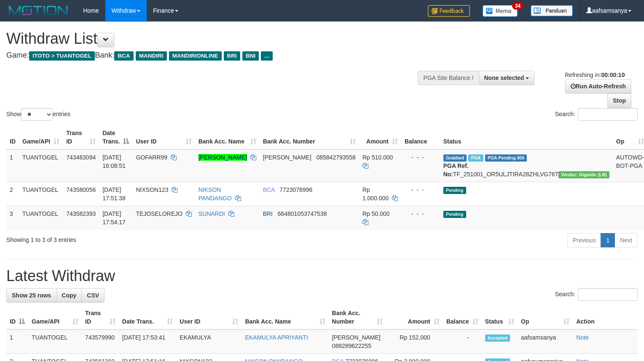 The image size is (644, 361). Describe the element at coordinates (584, 241) in the screenshot. I see `a: Previous` at that location.